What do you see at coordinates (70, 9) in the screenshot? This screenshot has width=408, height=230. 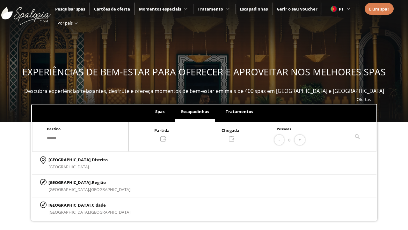 I see `a: Pesquisar spas` at bounding box center [70, 9].